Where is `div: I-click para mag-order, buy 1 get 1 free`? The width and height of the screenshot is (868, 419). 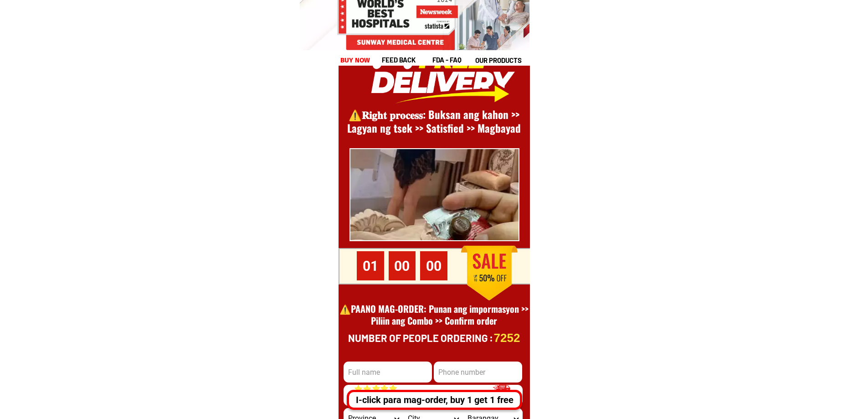
div: I-click para mag-order, buy 1 get 1 free is located at coordinates (435, 400).